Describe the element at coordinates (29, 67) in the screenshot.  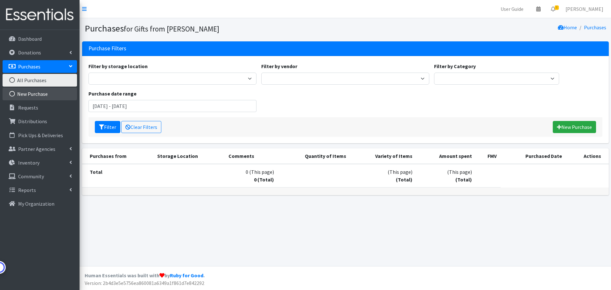
I see `p: Purchases` at that location.